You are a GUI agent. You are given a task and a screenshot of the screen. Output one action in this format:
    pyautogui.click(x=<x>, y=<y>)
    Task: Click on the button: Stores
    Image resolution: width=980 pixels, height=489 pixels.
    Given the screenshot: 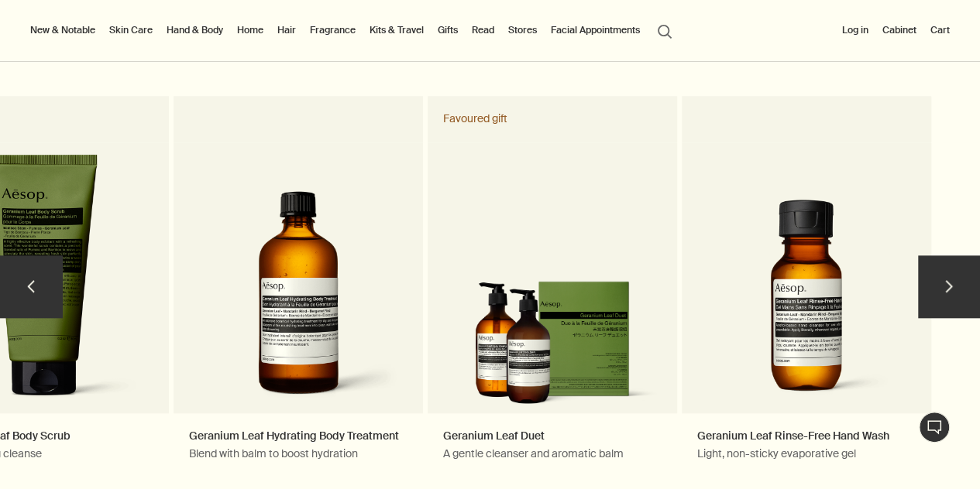 What is the action you would take?
    pyautogui.click(x=522, y=30)
    